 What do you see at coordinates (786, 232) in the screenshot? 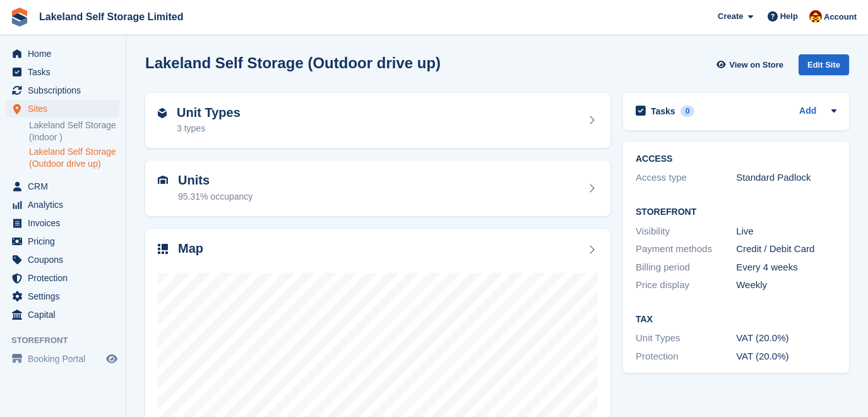
I see `div: Live` at bounding box center [786, 232].